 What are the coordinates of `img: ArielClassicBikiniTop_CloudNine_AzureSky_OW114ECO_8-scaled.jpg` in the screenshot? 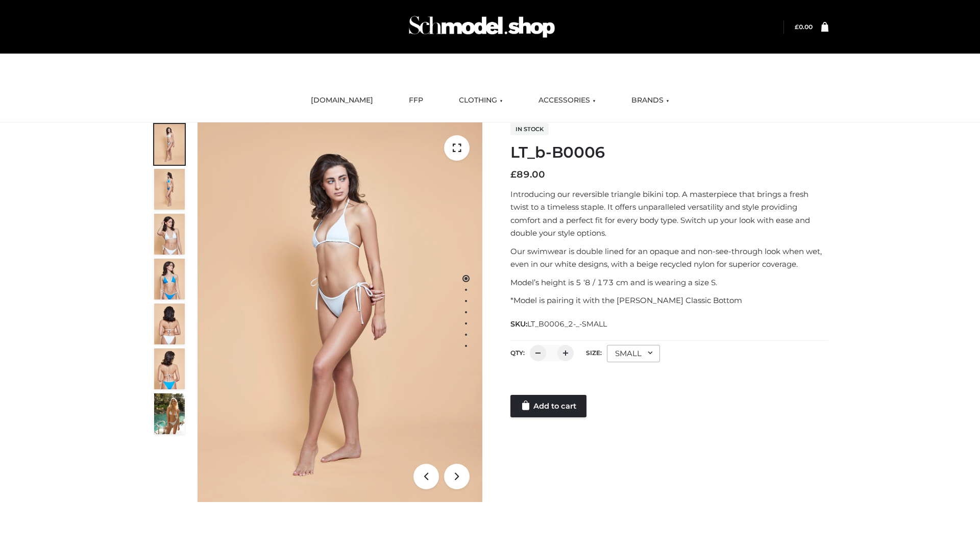 It's located at (169, 369).